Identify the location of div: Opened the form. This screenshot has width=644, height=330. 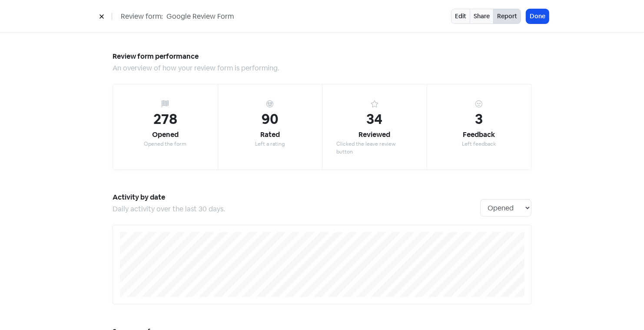
(166, 144).